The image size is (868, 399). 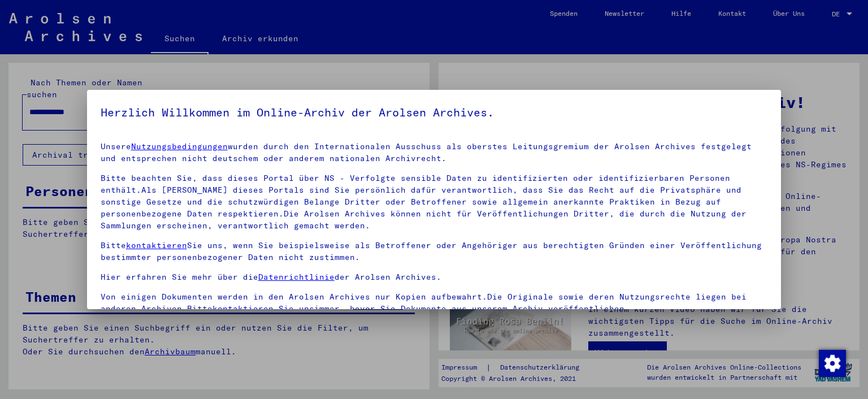 I want to click on p: Bitte beachten Sie, dass dieses Portal über NS - Verfolgte sensible Daten zu identifizierten oder..., so click(x=434, y=202).